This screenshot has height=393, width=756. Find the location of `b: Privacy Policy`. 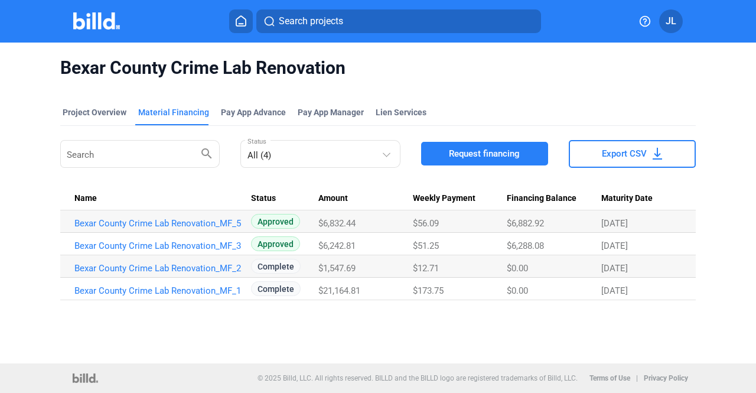

b: Privacy Policy is located at coordinates (665, 378).